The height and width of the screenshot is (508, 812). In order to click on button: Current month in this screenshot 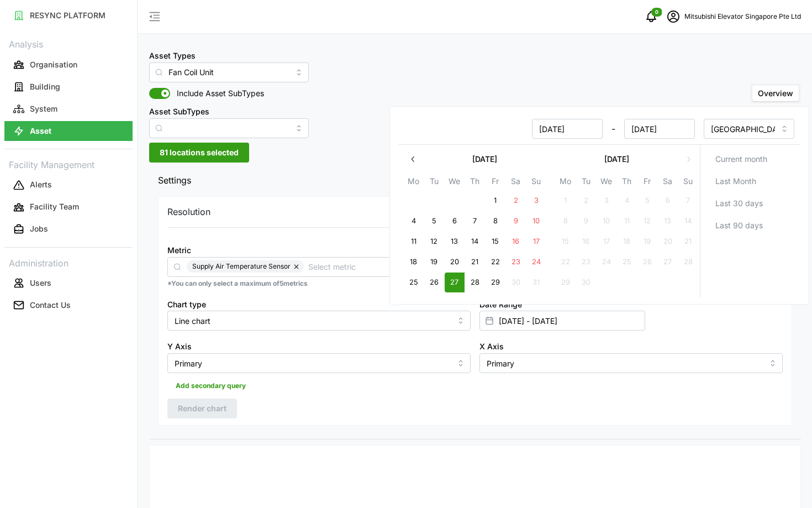, I will do `click(750, 159)`.